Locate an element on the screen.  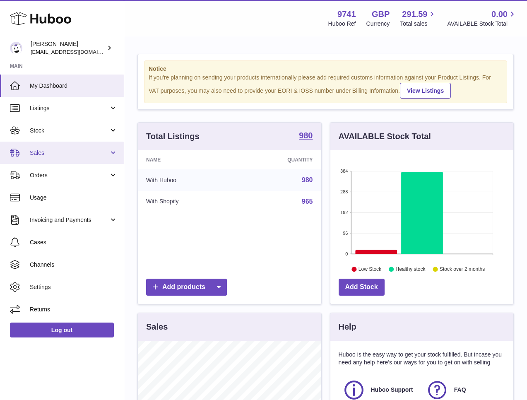
text: Stock over 2 months is located at coordinates (462, 269).